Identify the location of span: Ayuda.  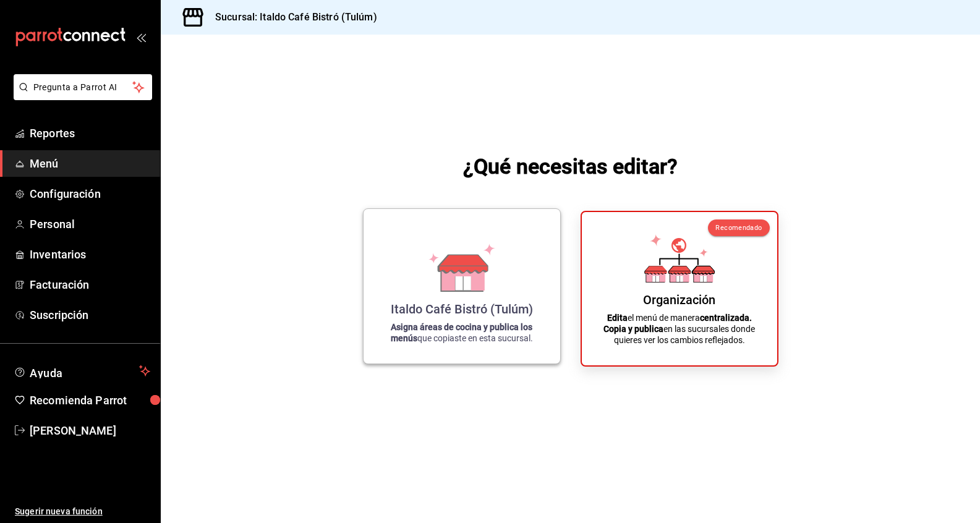
(82, 371).